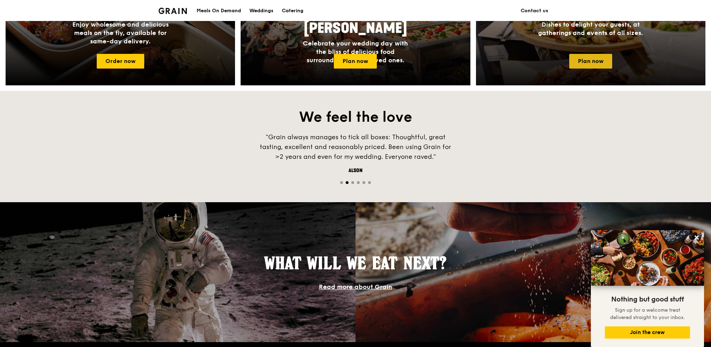 This screenshot has height=347, width=711. I want to click on button: Join the crew, so click(648, 332).